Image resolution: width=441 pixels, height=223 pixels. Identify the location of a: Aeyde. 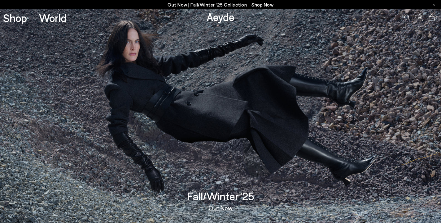
(221, 17).